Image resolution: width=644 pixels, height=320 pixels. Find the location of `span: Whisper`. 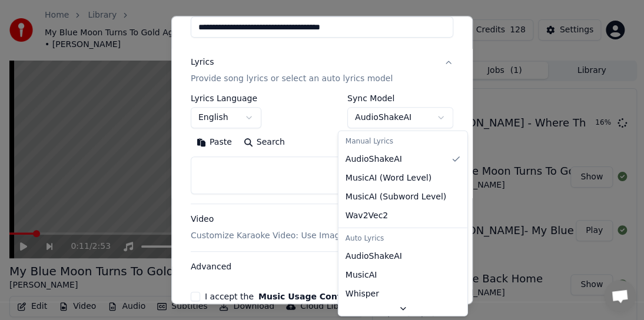

span: Whisper is located at coordinates (362, 294).